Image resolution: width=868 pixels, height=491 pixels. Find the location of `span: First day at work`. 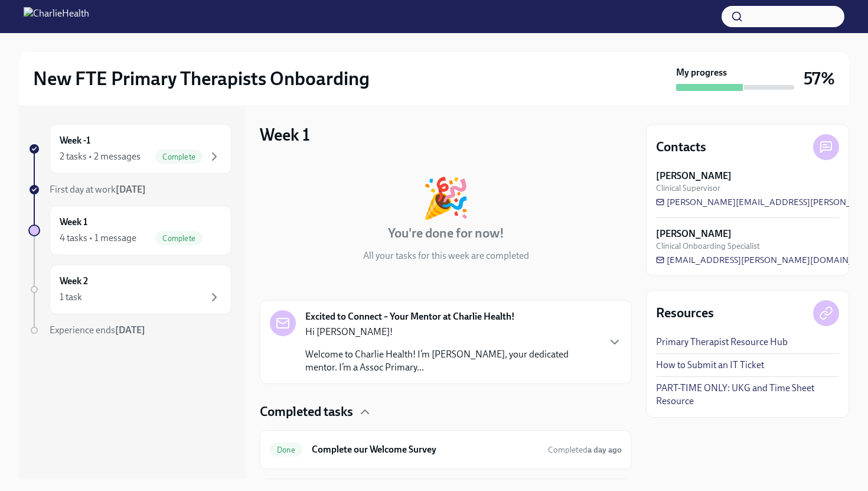

span: First day at work is located at coordinates (98, 189).